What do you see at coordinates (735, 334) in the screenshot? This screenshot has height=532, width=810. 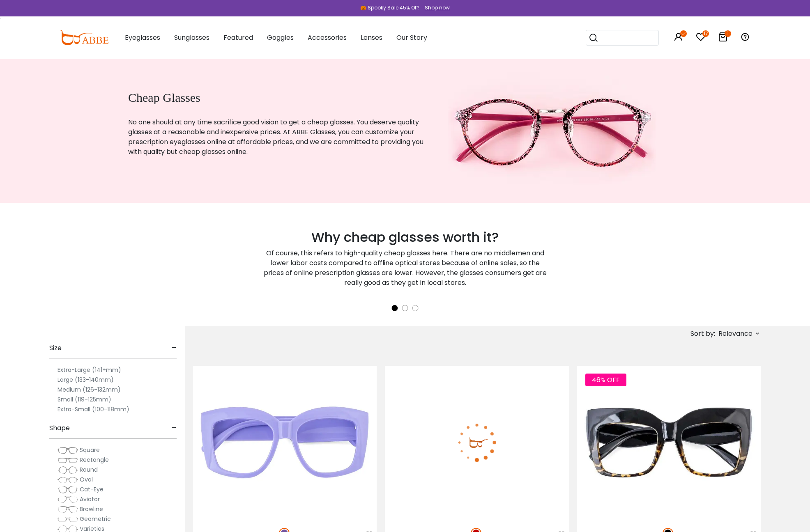 I see `span: Relevance` at bounding box center [735, 334].